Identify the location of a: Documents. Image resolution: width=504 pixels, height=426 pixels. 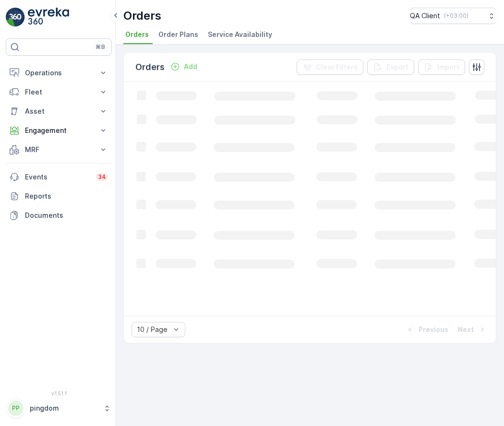
(59, 215).